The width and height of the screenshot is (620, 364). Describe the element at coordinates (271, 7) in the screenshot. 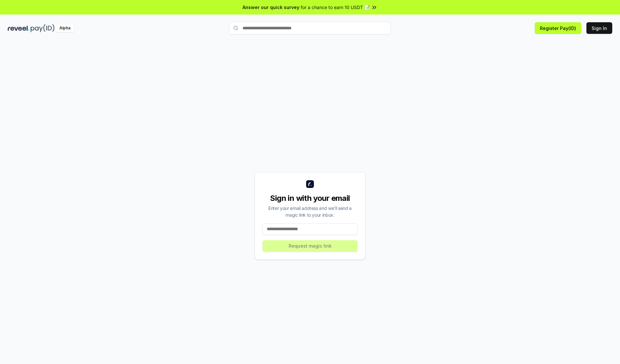

I see `span: Answer our quick survey` at that location.